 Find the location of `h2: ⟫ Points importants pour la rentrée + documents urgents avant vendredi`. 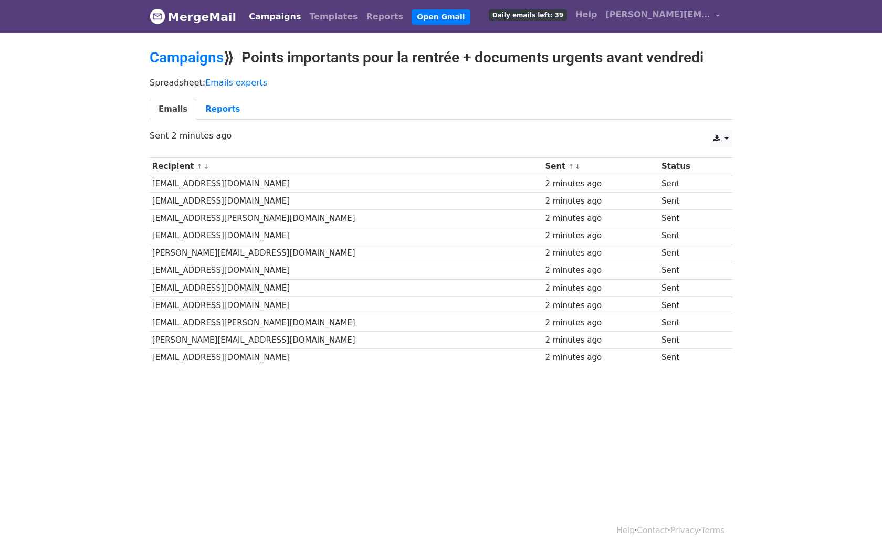

h2: ⟫ Points importants pour la rentrée + documents urgents avant vendredi is located at coordinates (441, 58).